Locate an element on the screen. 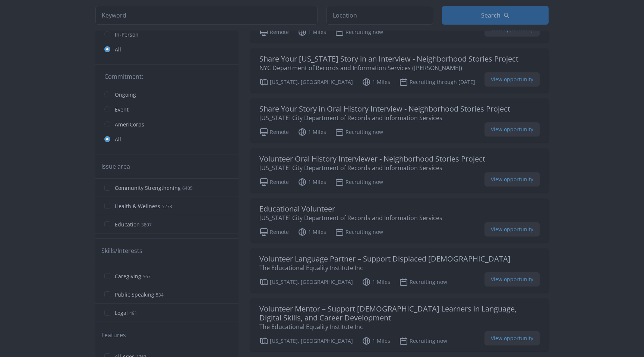  a: AmeriCorps is located at coordinates (167, 124).